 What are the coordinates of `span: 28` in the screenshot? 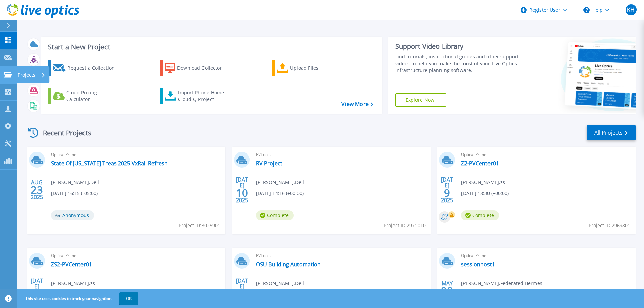 It's located at (447, 291).